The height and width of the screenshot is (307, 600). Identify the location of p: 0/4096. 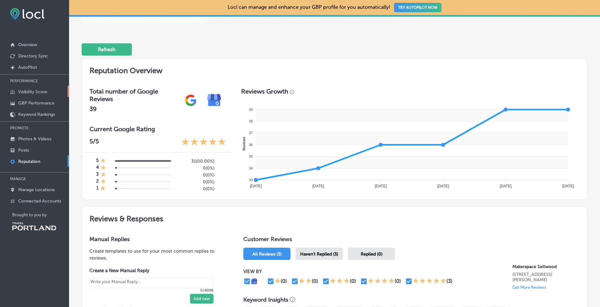
(151, 290).